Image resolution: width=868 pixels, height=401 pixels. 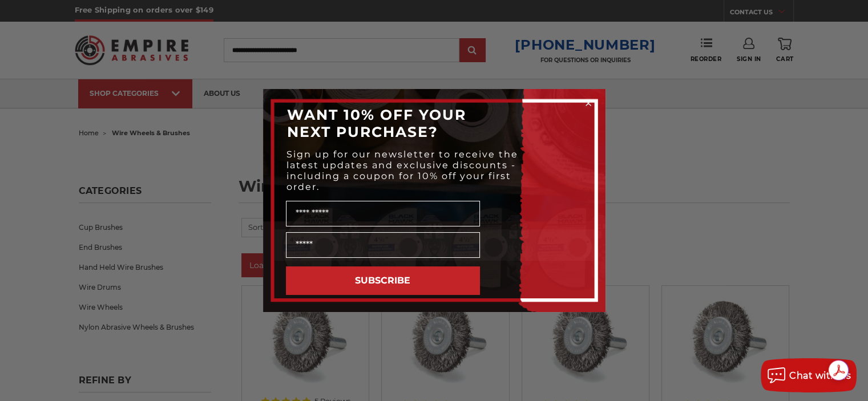 What do you see at coordinates (383, 245) in the screenshot?
I see `input: Email` at bounding box center [383, 245].